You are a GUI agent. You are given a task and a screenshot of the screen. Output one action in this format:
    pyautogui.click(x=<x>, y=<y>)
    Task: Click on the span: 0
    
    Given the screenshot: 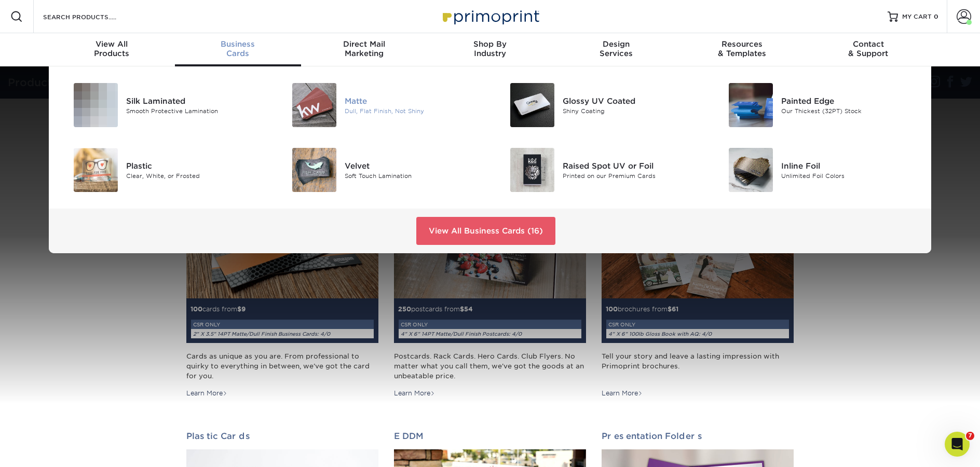 What is the action you would take?
    pyautogui.click(x=936, y=16)
    